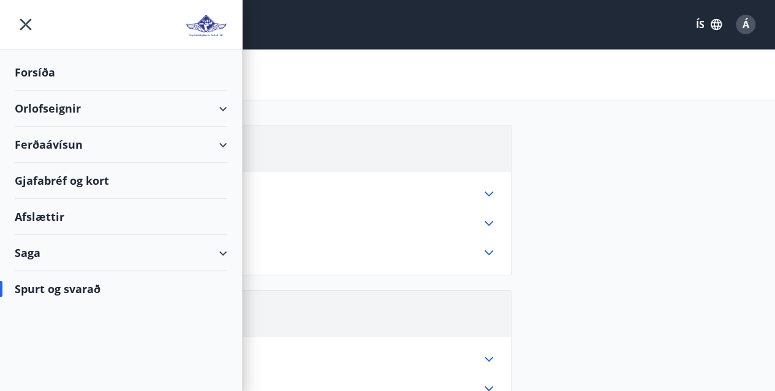 The height and width of the screenshot is (391, 775). I want to click on div: Hvað er ferðaávísun?, so click(263, 360).